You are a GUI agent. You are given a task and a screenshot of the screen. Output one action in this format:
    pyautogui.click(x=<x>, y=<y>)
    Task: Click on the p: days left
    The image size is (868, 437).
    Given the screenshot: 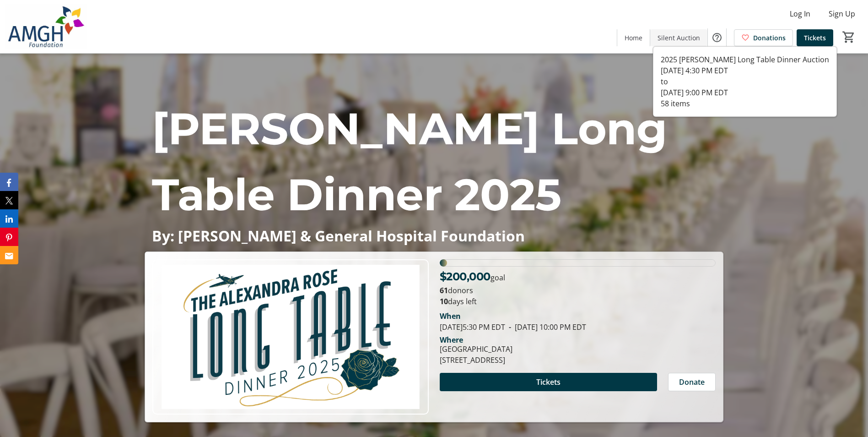 What is the action you would take?
    pyautogui.click(x=578, y=301)
    